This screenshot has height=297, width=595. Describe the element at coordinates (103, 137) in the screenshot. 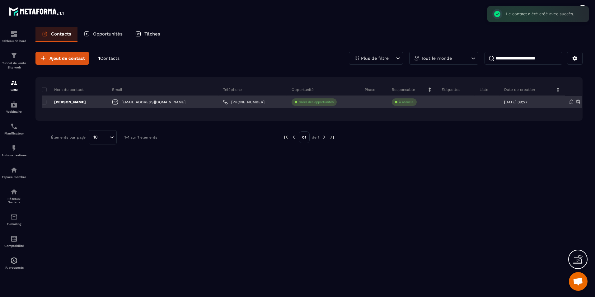

I see `div: Search for option` at that location.